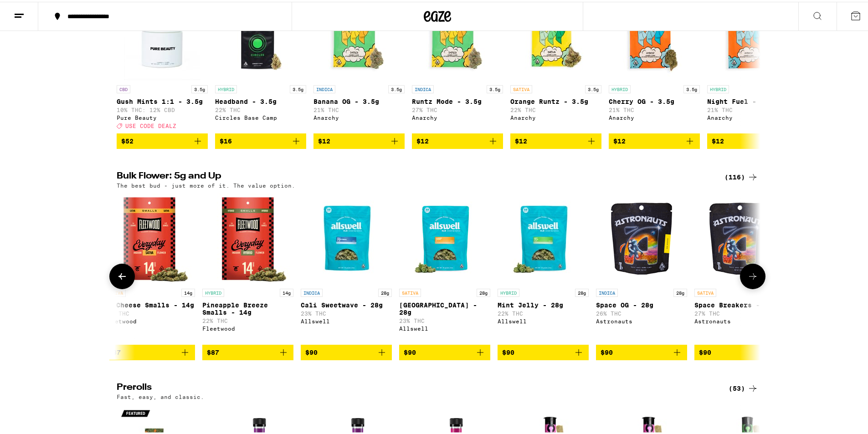  What do you see at coordinates (248, 307) in the screenshot?
I see `p: Pineapple Breeze Smalls - 14g` at bounding box center [248, 307].